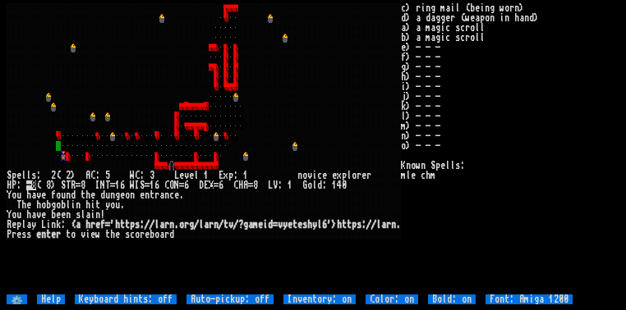 The height and width of the screenshot is (310, 626). Describe the element at coordinates (206, 186) in the screenshot. I see `div: E` at that location.